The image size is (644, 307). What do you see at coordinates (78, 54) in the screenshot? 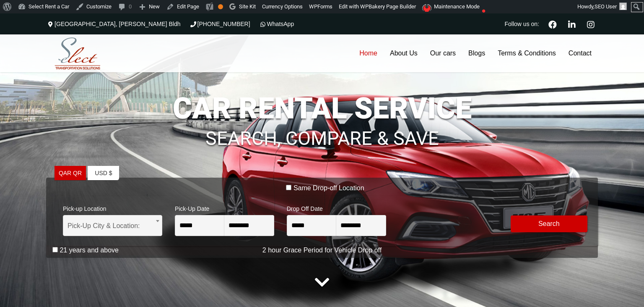
I see `img: Select Rent a Car` at bounding box center [78, 54].